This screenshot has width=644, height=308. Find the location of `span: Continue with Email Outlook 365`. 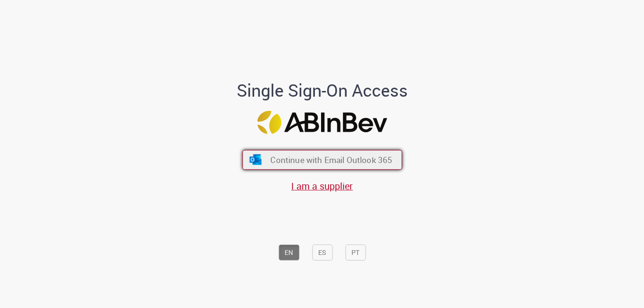

span: Continue with Email Outlook 365 is located at coordinates (331, 160).